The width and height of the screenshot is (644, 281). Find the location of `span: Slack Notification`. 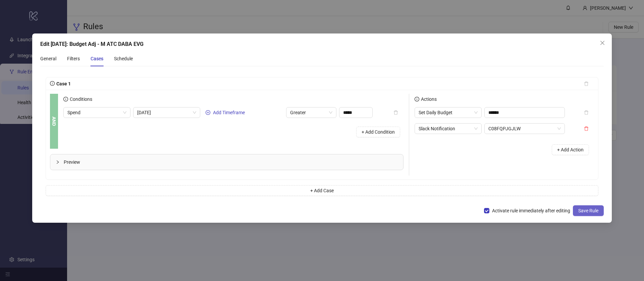

span: Slack Notification is located at coordinates (448, 129).